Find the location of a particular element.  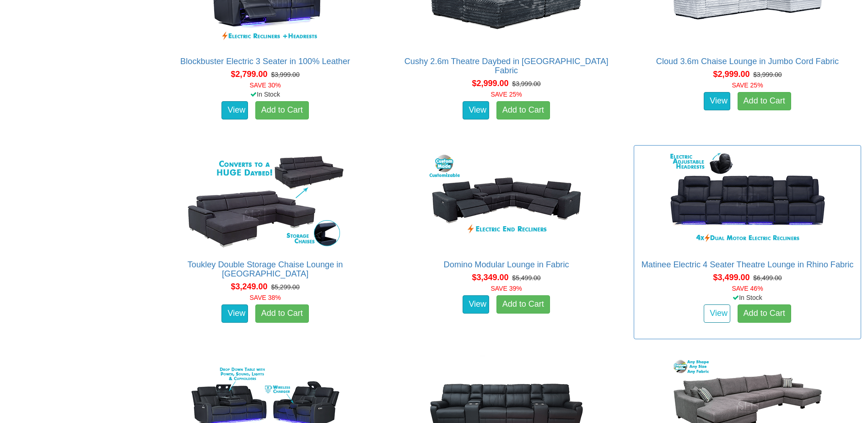

img: Domino Modular Lounge in Fabric is located at coordinates (506, 200).